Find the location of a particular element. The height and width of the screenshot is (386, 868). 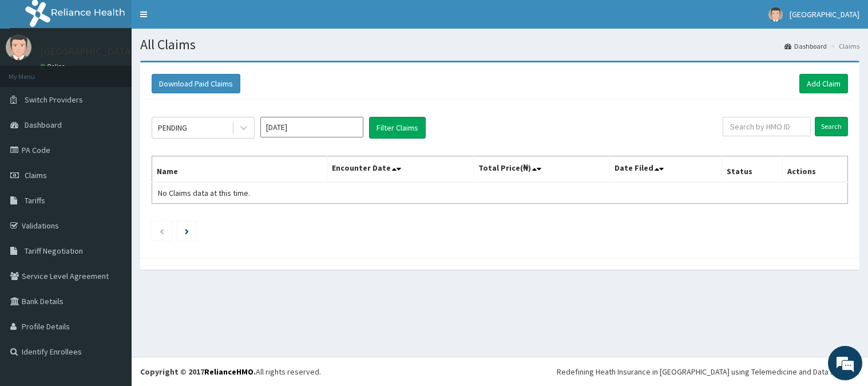

li: Claims is located at coordinates (843, 46).